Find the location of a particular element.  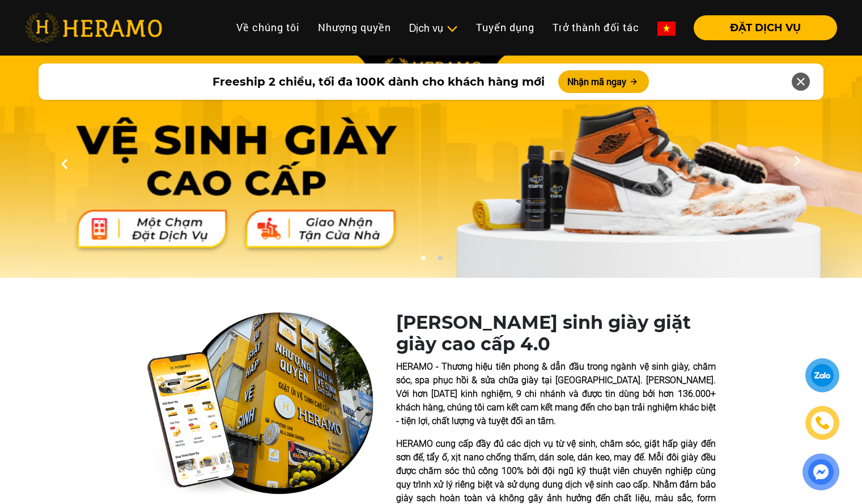

a: phone-icon is located at coordinates (822, 423).